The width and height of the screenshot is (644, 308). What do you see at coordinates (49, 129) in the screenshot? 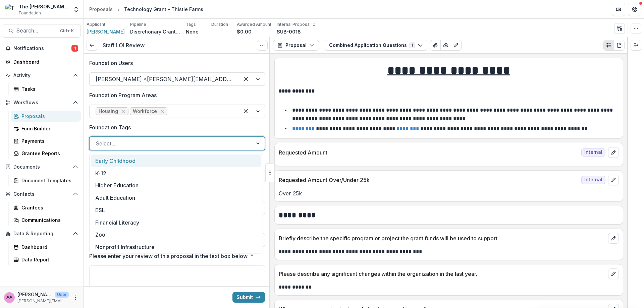
I see `div: Form Builder` at bounding box center [49, 129].